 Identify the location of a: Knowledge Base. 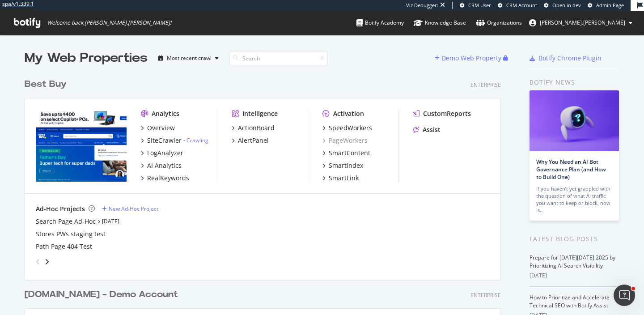
(440, 23).